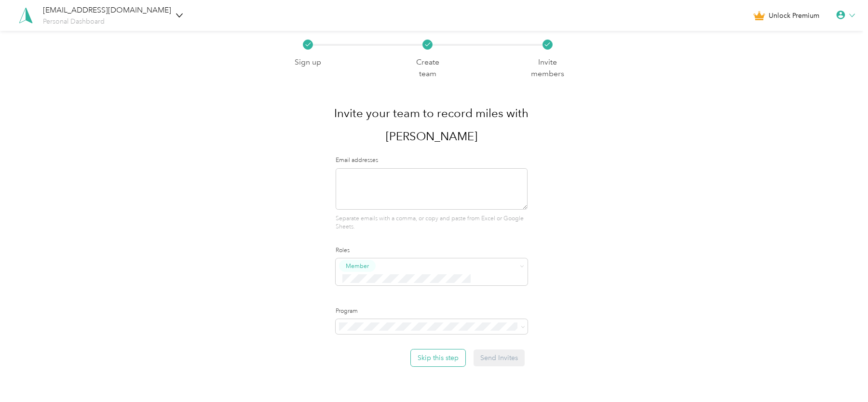  Describe the element at coordinates (438, 358) in the screenshot. I see `button: Skip this step` at that location.